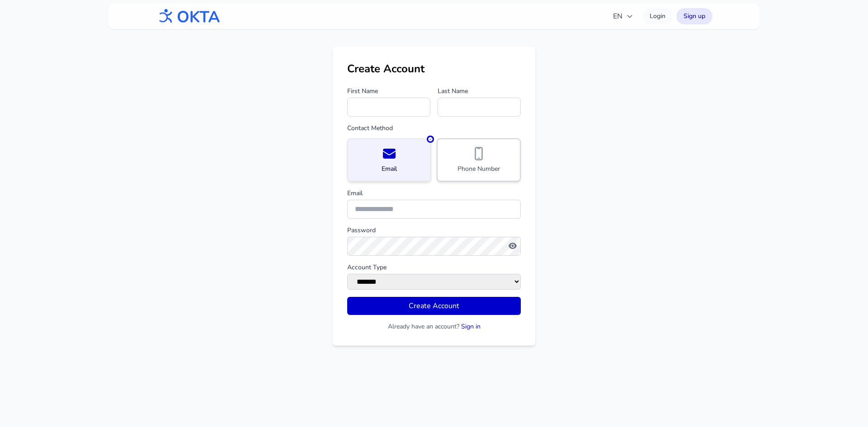  Describe the element at coordinates (434, 193) in the screenshot. I see `label: Email` at that location.